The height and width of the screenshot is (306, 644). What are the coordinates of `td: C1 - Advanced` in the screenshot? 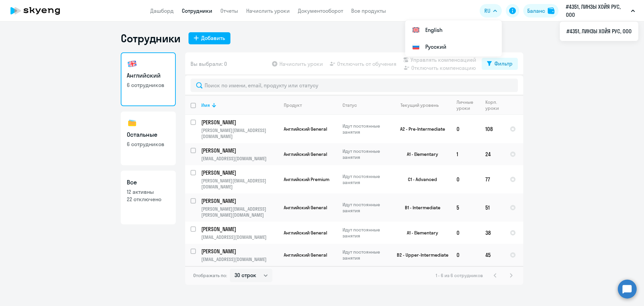 It's located at (420, 179).